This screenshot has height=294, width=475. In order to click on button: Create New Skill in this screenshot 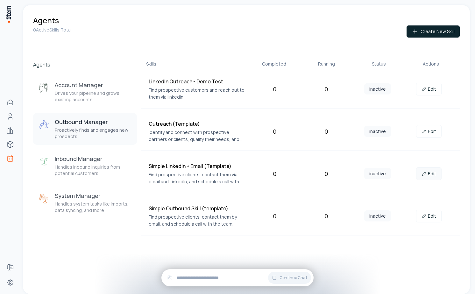, I will do `click(433, 32)`.